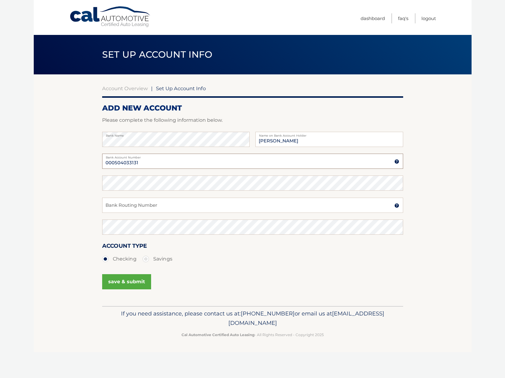  Describe the element at coordinates (126, 282) in the screenshot. I see `button: save & submit` at that location.